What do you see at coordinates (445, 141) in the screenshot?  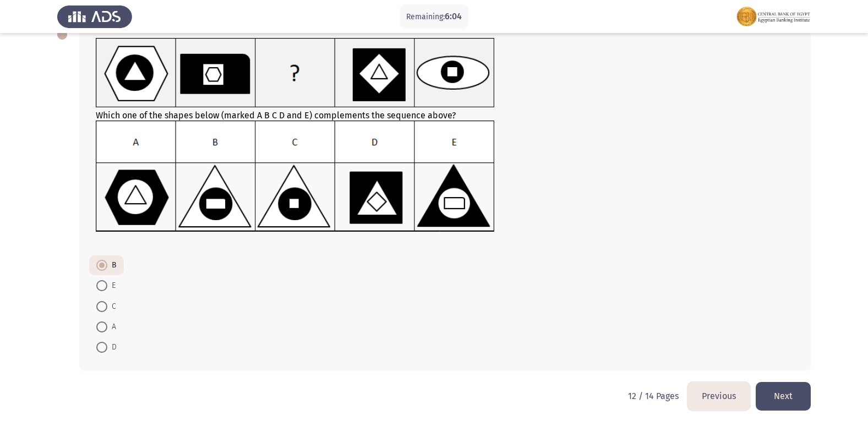 I see `div: Which one of the shapes below (marked A B C D and E) complements the sequence above?` at bounding box center [445, 141].